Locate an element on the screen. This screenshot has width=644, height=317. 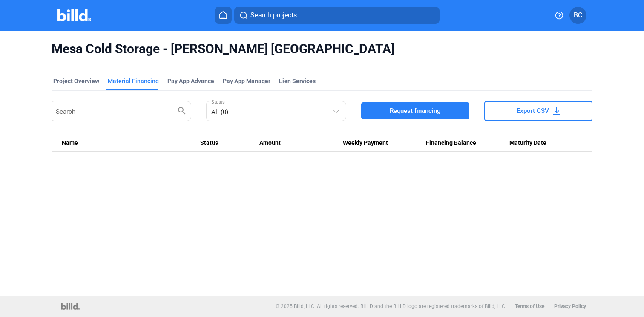
span: Export CSV is located at coordinates (533, 111).